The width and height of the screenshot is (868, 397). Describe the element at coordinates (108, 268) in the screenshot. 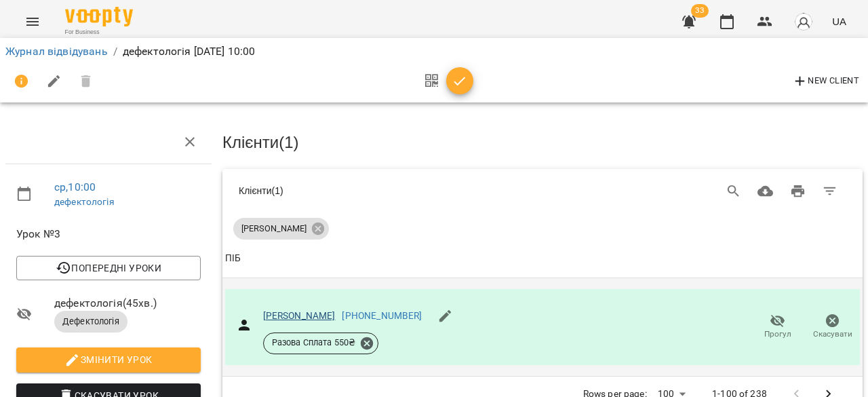

I see `button: Попередні уроки` at that location.